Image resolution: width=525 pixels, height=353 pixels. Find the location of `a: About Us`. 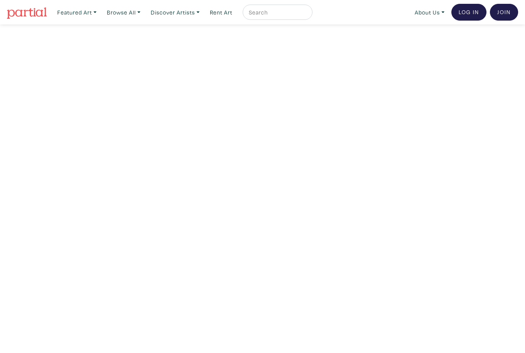

a: About Us is located at coordinates (430, 12).